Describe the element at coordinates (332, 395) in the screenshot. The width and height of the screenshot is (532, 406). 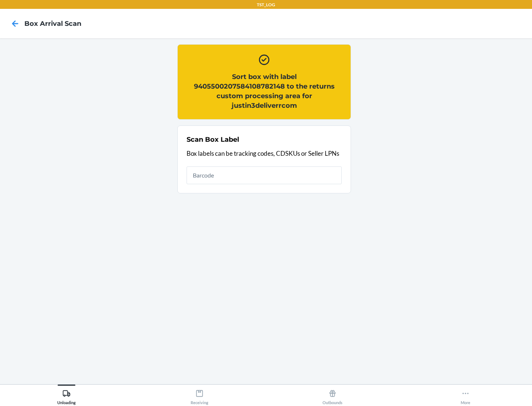
I see `button: Outbounds` at that location.